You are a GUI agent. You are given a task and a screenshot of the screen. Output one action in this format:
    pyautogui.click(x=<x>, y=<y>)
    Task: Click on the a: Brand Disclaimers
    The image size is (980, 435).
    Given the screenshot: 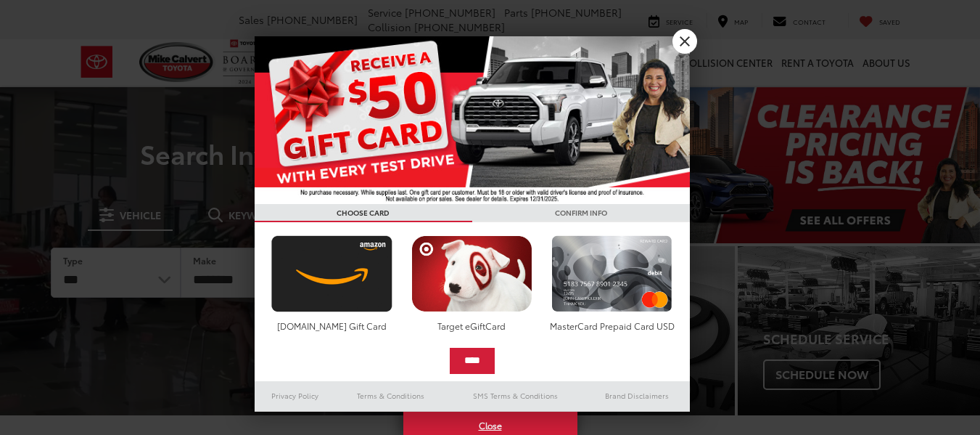 What is the action you would take?
    pyautogui.click(x=637, y=396)
    